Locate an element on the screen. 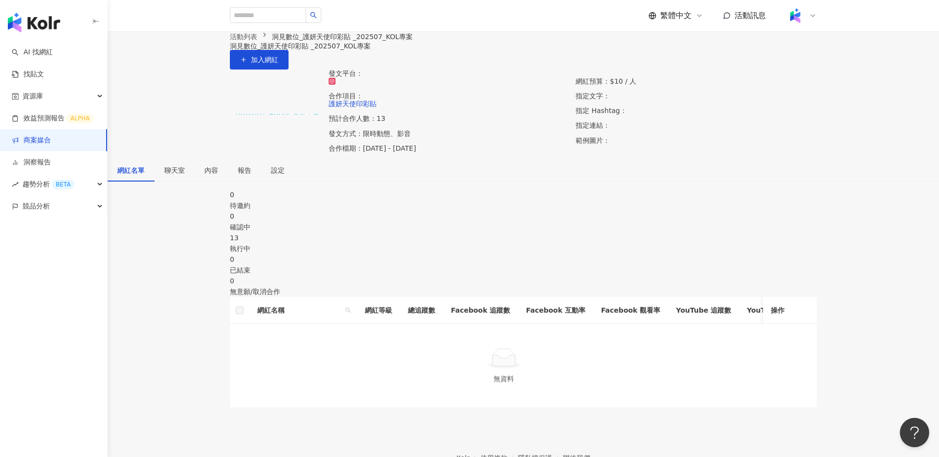  p: 指定文字： is located at coordinates (696, 96).